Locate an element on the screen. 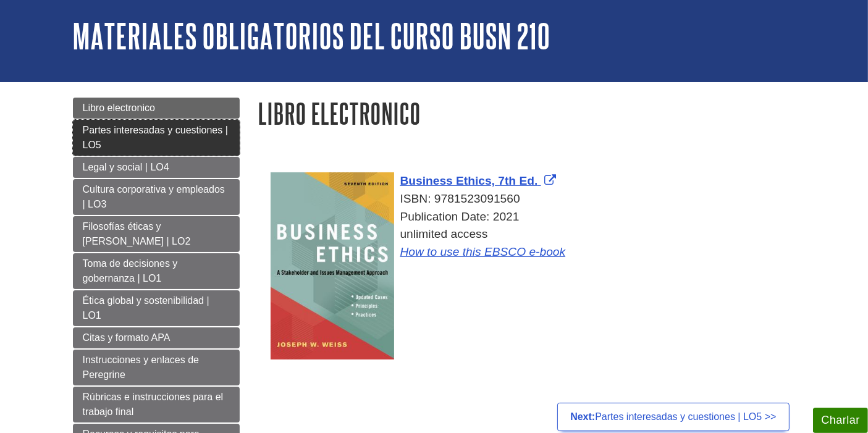  a: Toma de decisiones y gobernanza | LO1 is located at coordinates (156, 271).